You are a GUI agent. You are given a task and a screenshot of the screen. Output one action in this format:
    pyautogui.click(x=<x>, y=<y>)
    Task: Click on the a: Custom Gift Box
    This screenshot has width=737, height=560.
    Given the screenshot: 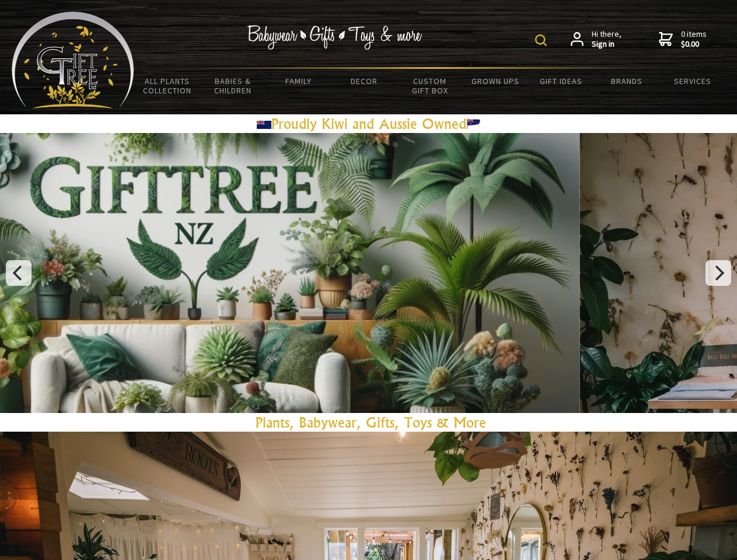 What is the action you would take?
    pyautogui.click(x=429, y=86)
    